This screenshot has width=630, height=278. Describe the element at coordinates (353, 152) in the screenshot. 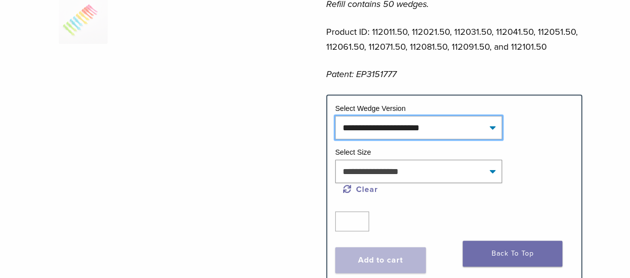

I see `label: Select Size` at that location.